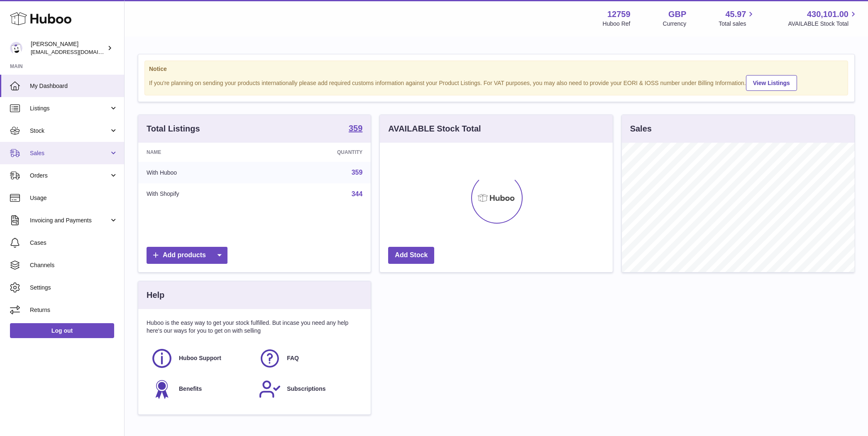  I want to click on span: Orders, so click(69, 175).